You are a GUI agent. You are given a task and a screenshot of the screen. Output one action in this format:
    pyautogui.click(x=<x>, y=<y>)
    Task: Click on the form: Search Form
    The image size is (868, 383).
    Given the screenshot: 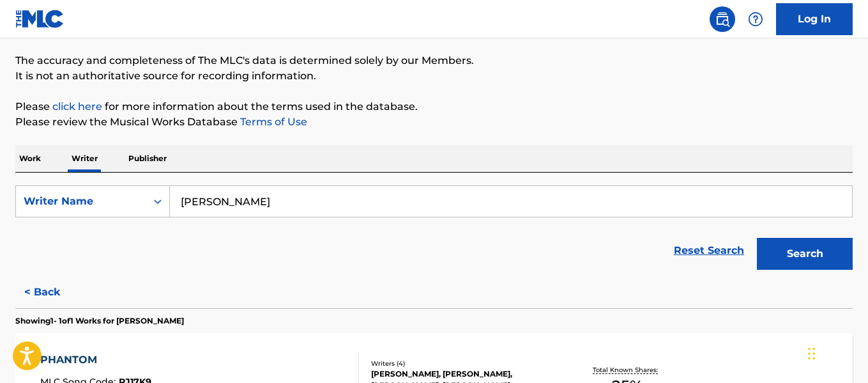 What is the action you would take?
    pyautogui.click(x=434, y=231)
    